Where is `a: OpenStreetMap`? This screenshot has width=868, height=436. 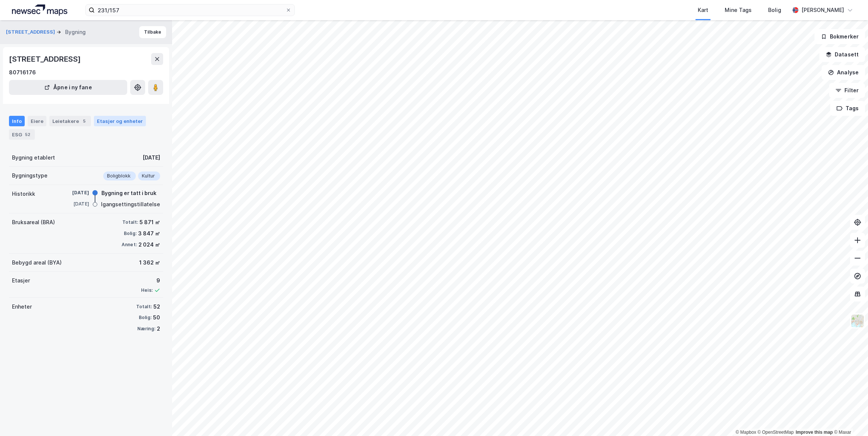
a: OpenStreetMap is located at coordinates (775, 432).